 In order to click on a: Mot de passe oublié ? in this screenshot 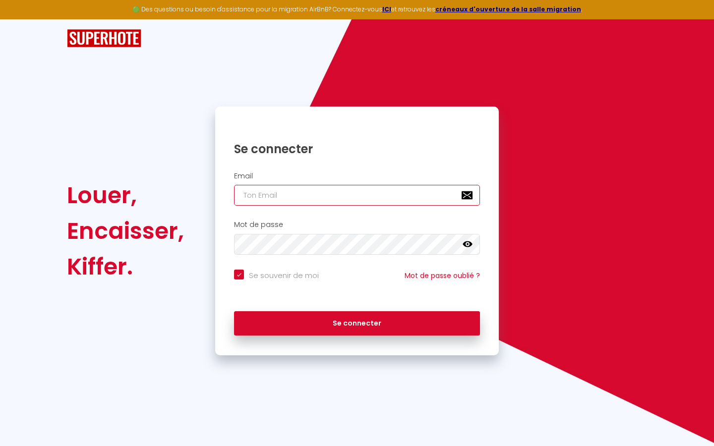, I will do `click(442, 276)`.